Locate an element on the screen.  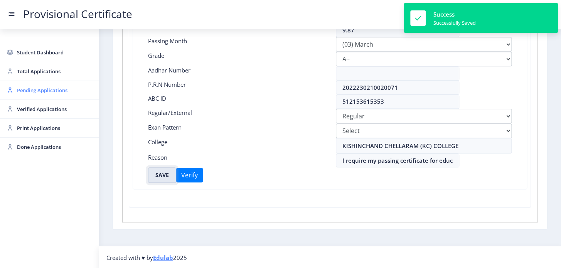
input: Select College Name is located at coordinates (424, 146).